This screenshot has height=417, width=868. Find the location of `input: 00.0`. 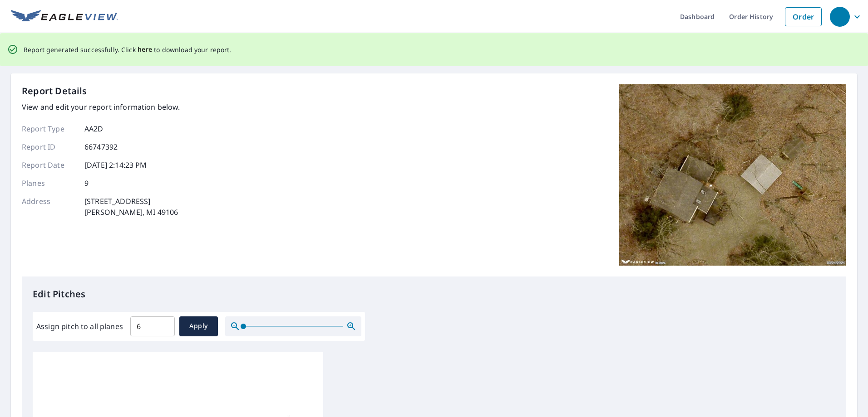

input: 00.0 is located at coordinates (152, 326).